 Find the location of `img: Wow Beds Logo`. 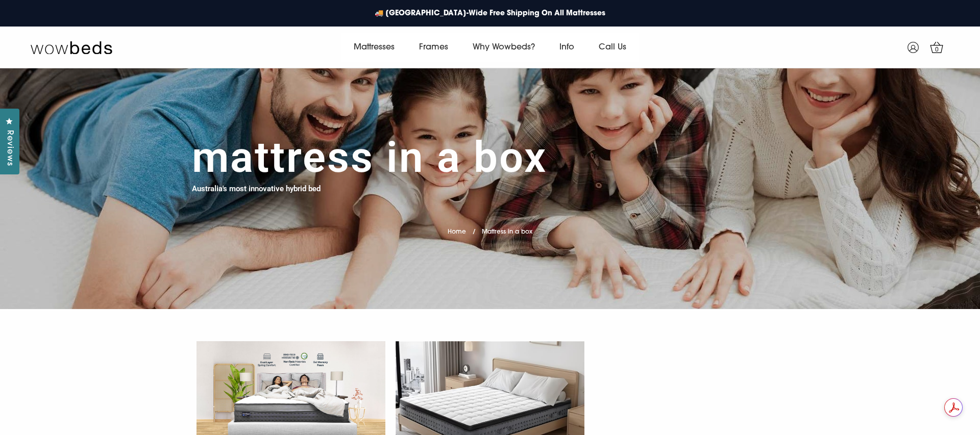

img: Wow Beds Logo is located at coordinates (72, 47).